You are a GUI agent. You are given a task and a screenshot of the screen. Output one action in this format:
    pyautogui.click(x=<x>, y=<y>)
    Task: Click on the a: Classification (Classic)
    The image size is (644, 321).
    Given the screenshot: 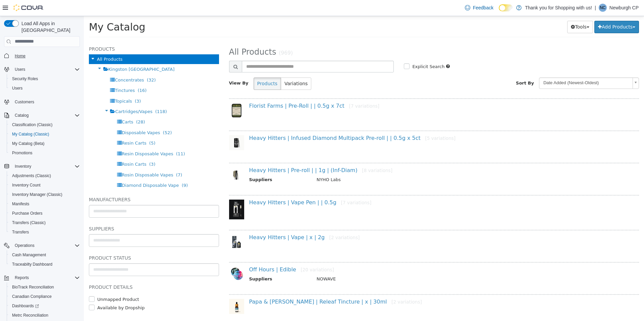 What is the action you would take?
    pyautogui.click(x=32, y=125)
    